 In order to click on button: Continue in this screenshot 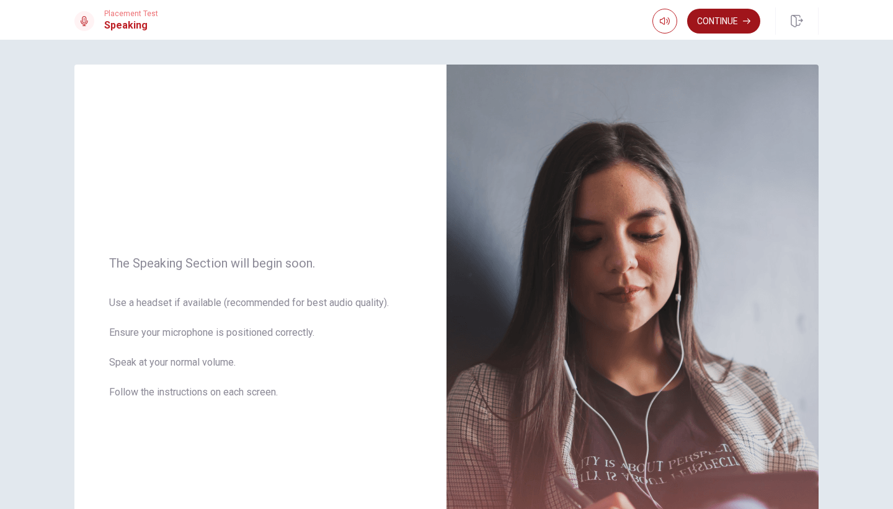, I will do `click(724, 21)`.